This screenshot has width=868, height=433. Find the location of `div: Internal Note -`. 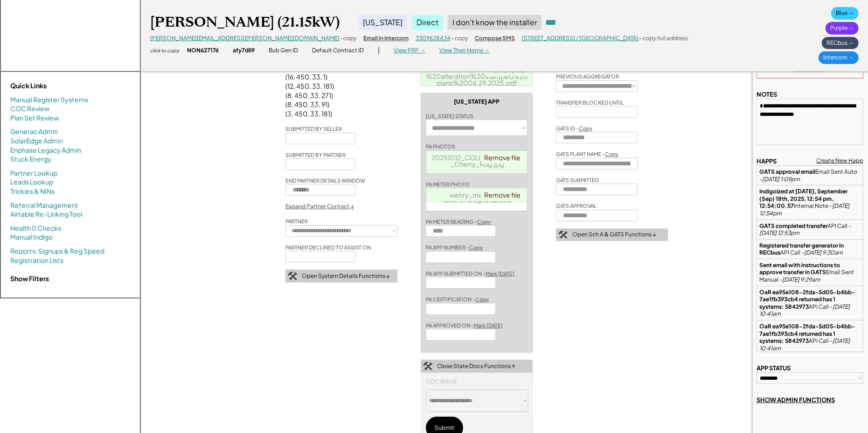

div: Internal Note - is located at coordinates (810, 202).